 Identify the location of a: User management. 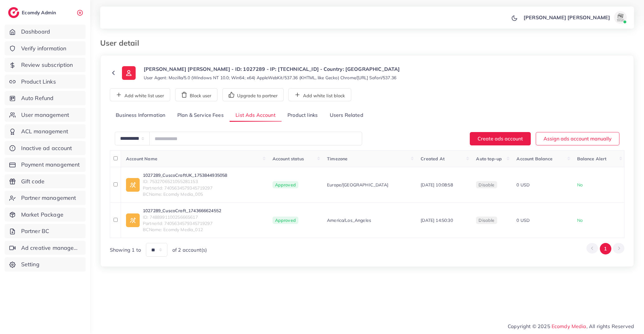
(45, 115).